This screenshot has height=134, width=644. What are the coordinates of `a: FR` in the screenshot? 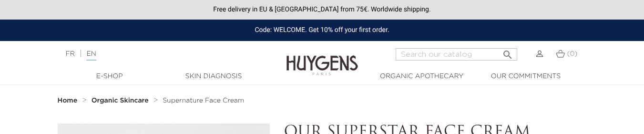 It's located at (70, 54).